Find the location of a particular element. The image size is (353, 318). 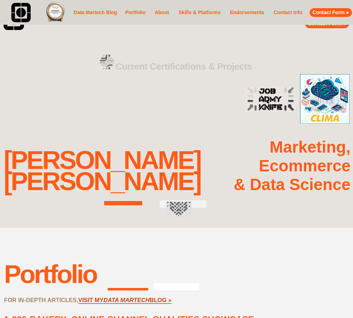

a: Contact Form ● is located at coordinates (331, 12).